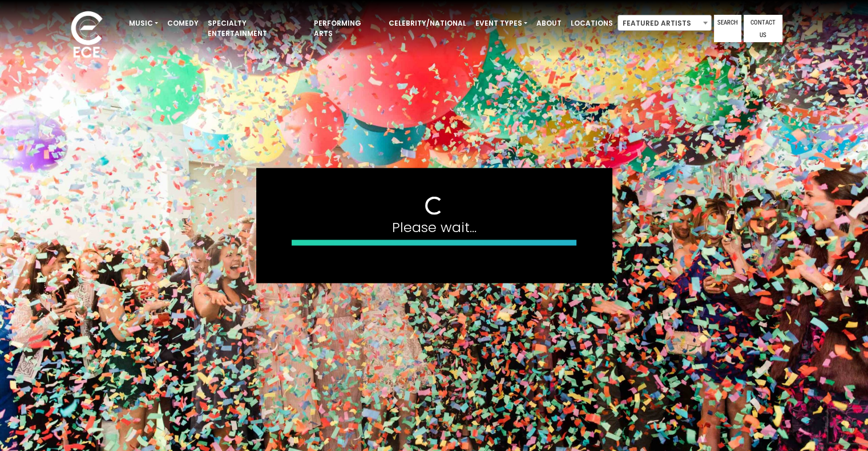 This screenshot has height=451, width=868. What do you see at coordinates (549, 23) in the screenshot?
I see `a: About` at bounding box center [549, 23].